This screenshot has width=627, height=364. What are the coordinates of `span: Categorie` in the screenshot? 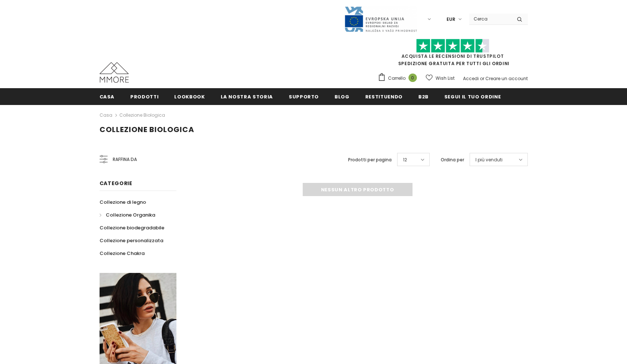 It's located at (116, 183).